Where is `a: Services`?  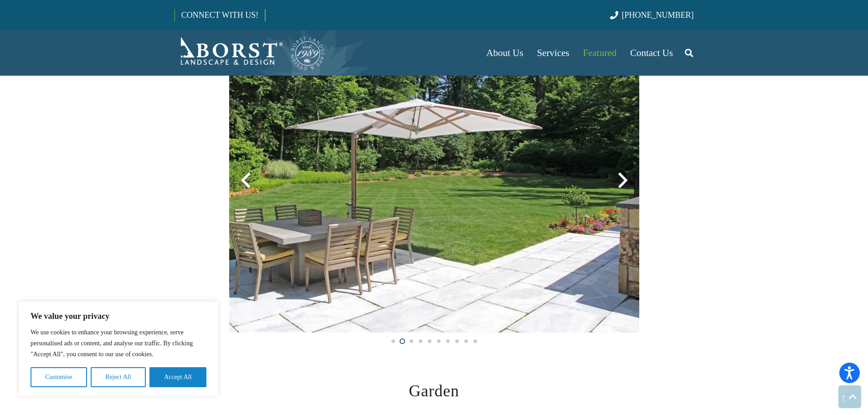
a: Services is located at coordinates (552, 53).